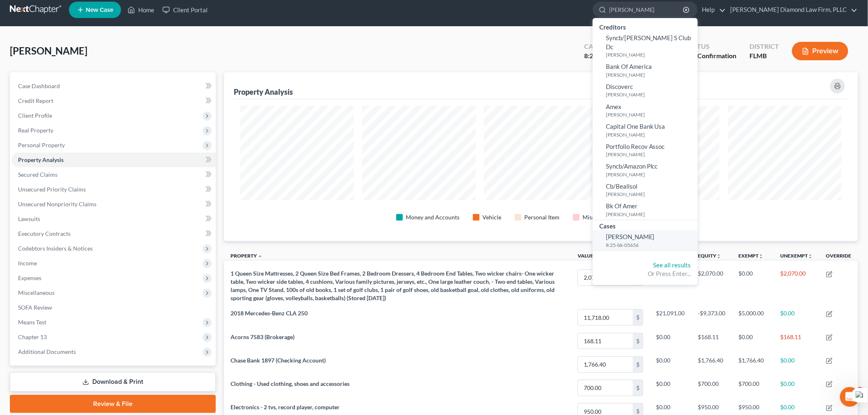  I want to click on span: Property Analysis, so click(41, 159).